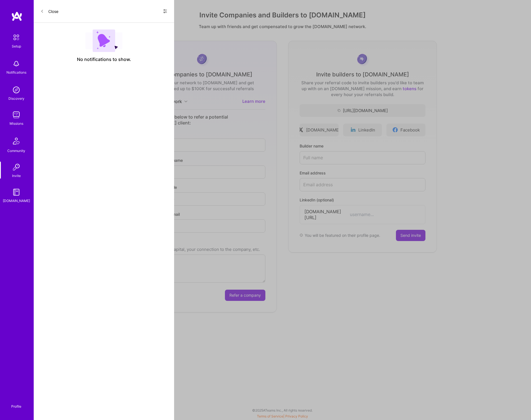 This screenshot has width=531, height=420. Describe the element at coordinates (16, 64) in the screenshot. I see `img: bell` at that location.